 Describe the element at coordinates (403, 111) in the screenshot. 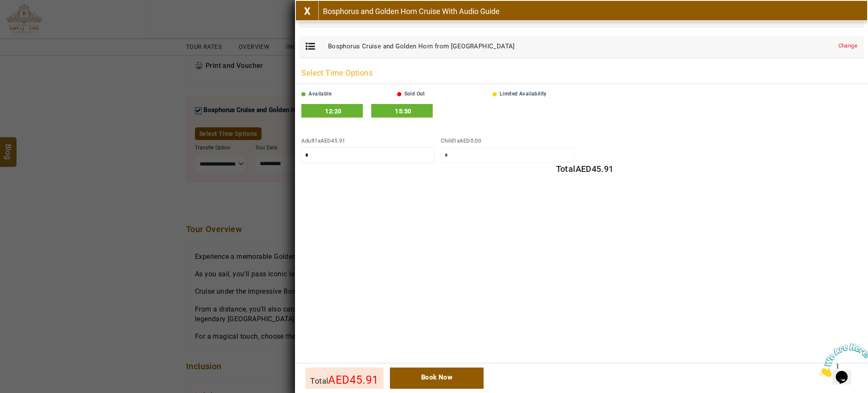

I see `span: 15:50` at that location.